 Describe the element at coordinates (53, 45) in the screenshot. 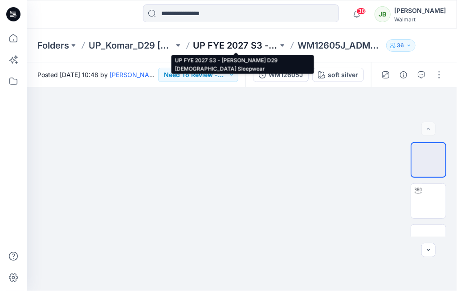

I see `a: Folders` at that location.